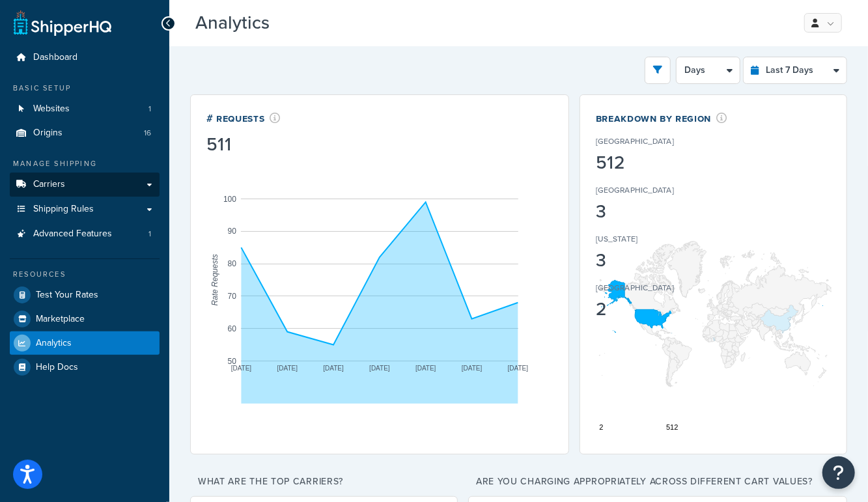  I want to click on span: Advanced Features, so click(72, 233).